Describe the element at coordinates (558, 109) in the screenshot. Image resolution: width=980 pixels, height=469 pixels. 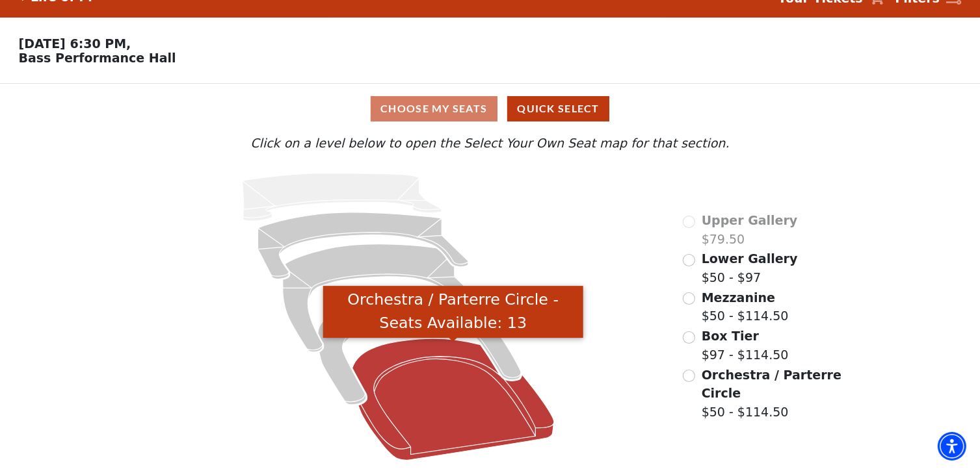
I see `button: Quick Select` at that location.